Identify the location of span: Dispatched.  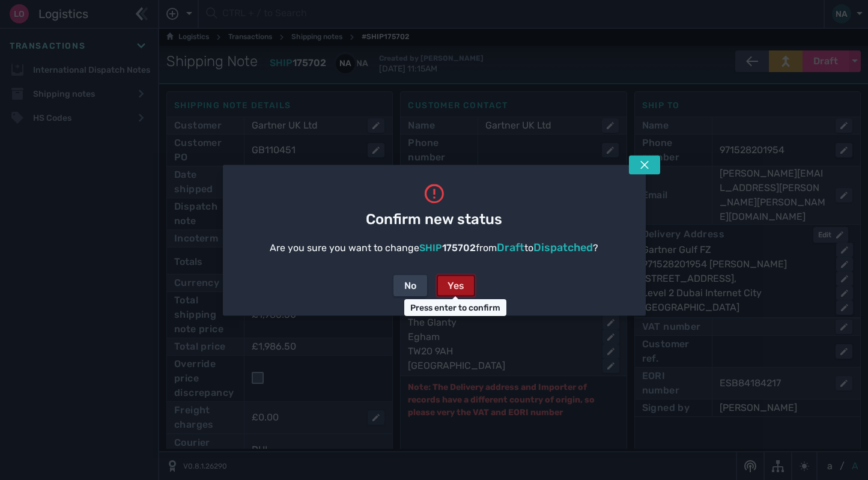
(563, 247).